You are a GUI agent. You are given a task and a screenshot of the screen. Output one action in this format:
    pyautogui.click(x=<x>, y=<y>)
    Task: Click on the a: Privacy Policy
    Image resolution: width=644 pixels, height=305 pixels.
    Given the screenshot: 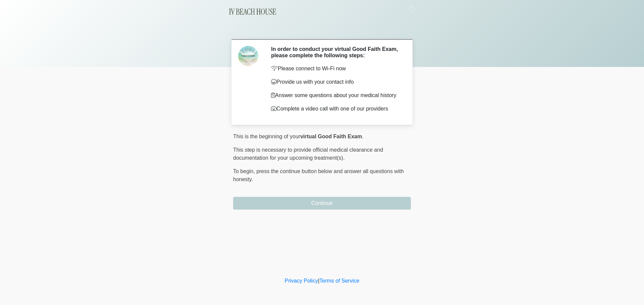 What is the action you would take?
    pyautogui.click(x=302, y=281)
    